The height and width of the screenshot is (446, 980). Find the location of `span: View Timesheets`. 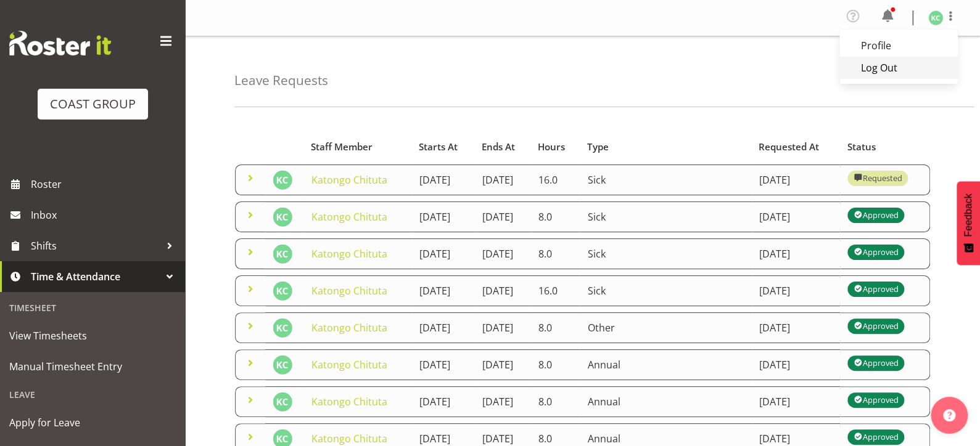

span: View Timesheets is located at coordinates (92, 336).